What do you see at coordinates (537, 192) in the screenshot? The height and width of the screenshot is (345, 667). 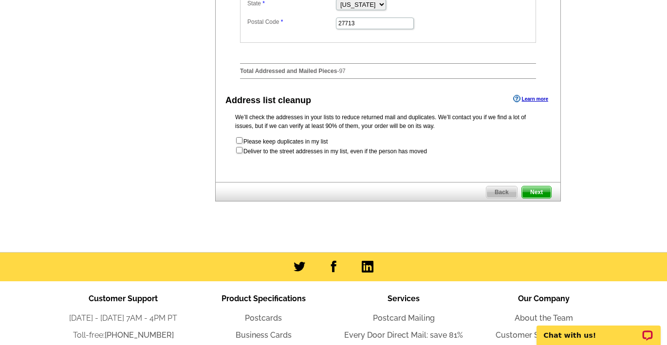 I see `span: Next` at bounding box center [537, 192].